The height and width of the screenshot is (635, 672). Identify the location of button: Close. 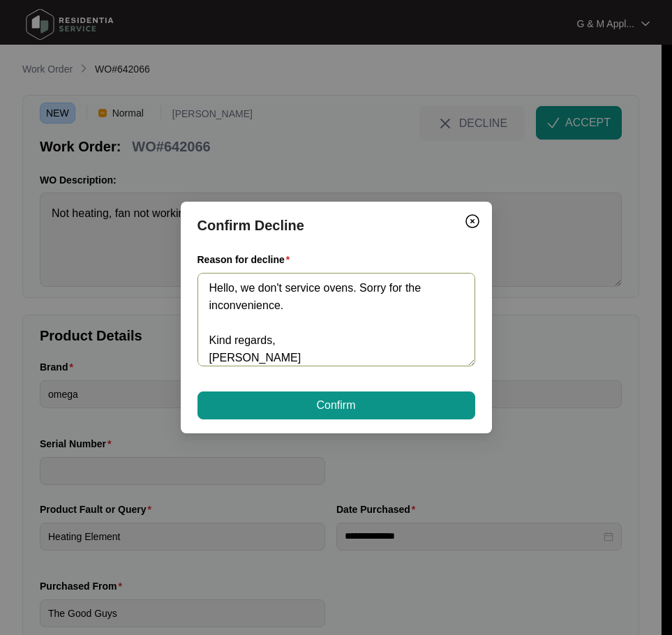
(473, 221).